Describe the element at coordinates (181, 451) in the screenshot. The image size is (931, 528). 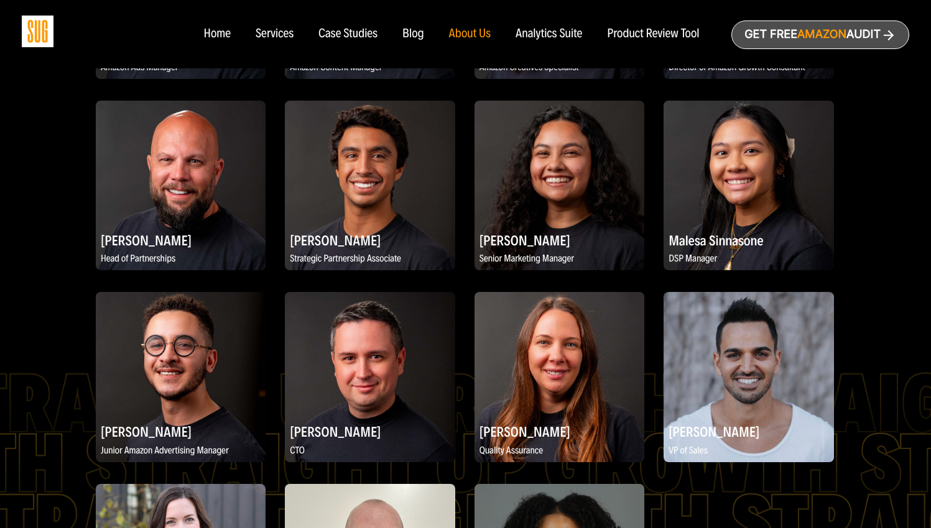
I see `p: Junior Amazon Advertising Manager` at that location.